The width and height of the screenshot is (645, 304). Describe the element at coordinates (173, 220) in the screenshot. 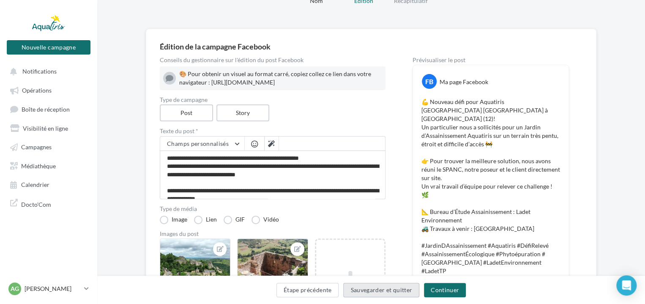

I see `label: Image` at that location.